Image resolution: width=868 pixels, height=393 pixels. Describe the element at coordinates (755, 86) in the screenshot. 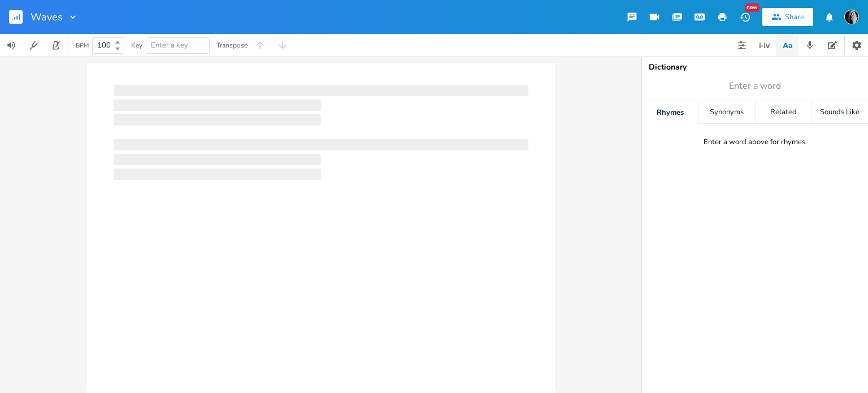

I see `span: Enter a word` at that location.